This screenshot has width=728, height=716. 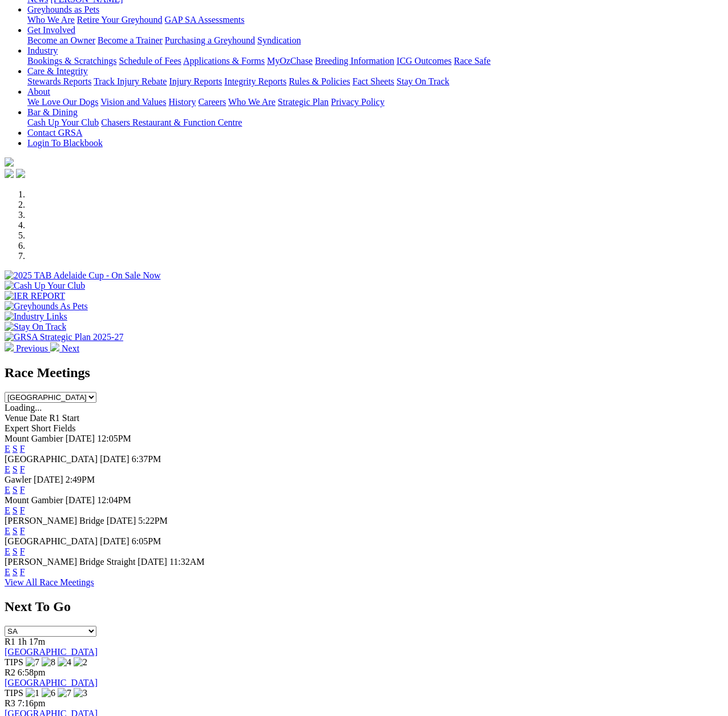 What do you see at coordinates (9, 162) in the screenshot?
I see `img: logo-grsa-white.png` at bounding box center [9, 162].